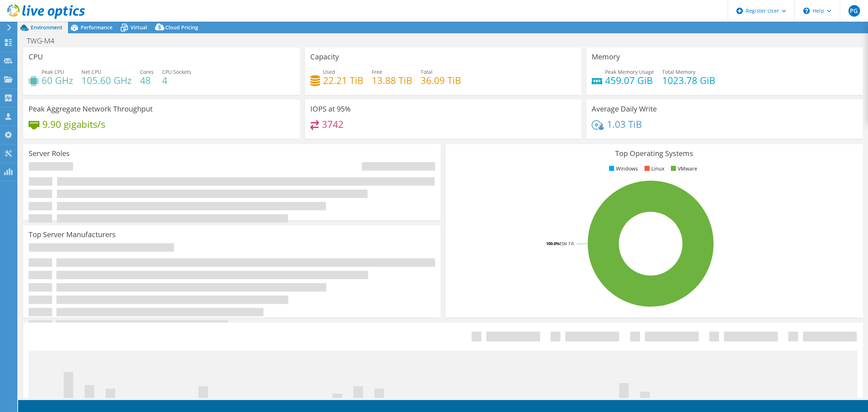 Image resolution: width=868 pixels, height=412 pixels. Describe the element at coordinates (97, 27) in the screenshot. I see `span: Performance` at that location.